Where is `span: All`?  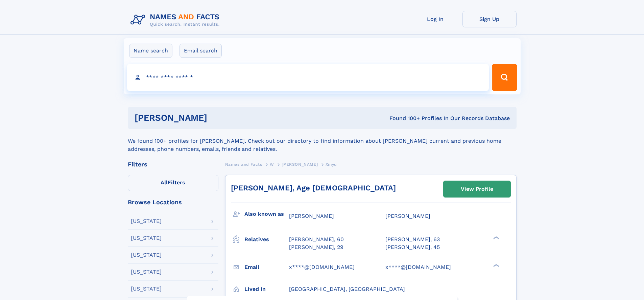
span: All is located at coordinates (164, 183).